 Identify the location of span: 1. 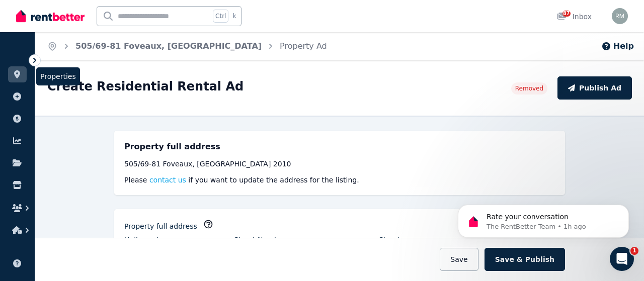
(635, 251).